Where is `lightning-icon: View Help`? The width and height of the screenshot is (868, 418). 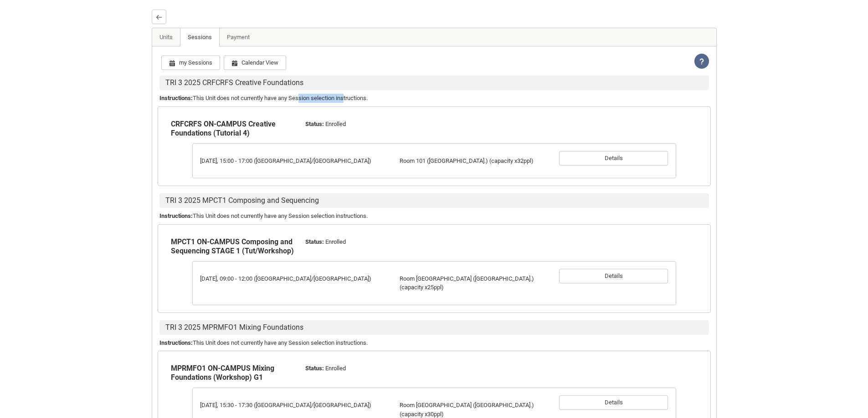
lightning-icon: View Help is located at coordinates (702, 61).